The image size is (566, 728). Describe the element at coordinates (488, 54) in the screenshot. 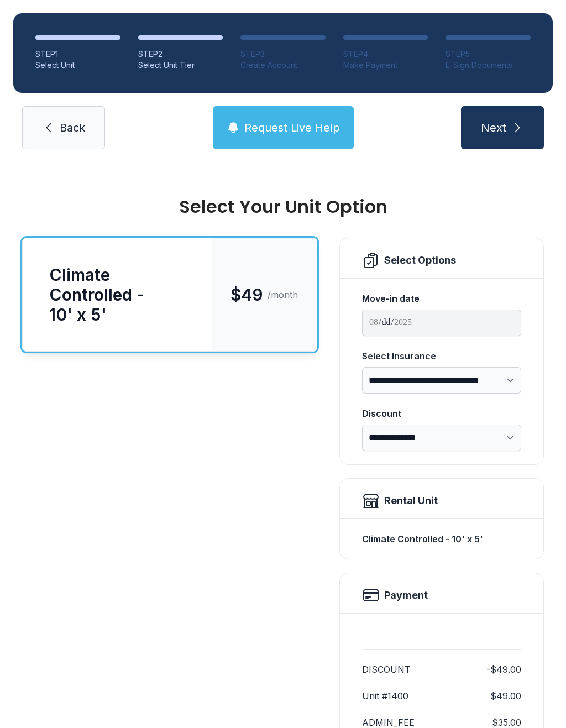

I see `div: STEP 5` at that location.